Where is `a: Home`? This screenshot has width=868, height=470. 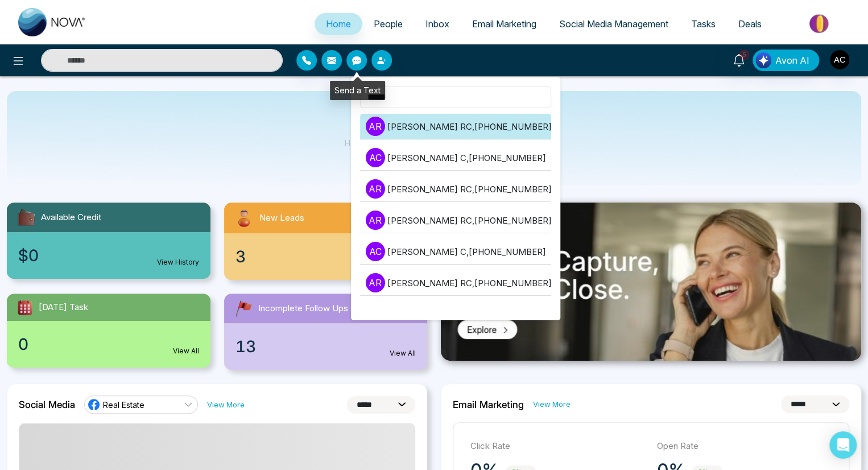
a: Home is located at coordinates (339, 24).